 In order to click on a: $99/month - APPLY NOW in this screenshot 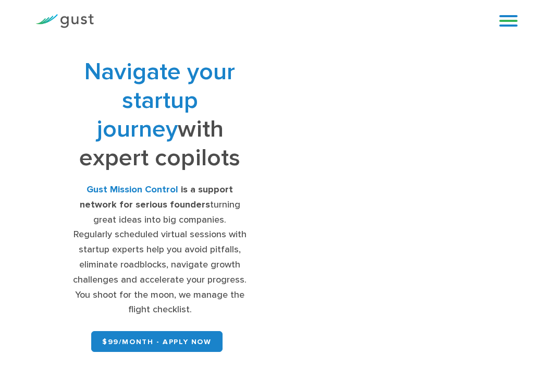, I will do `click(157, 342)`.